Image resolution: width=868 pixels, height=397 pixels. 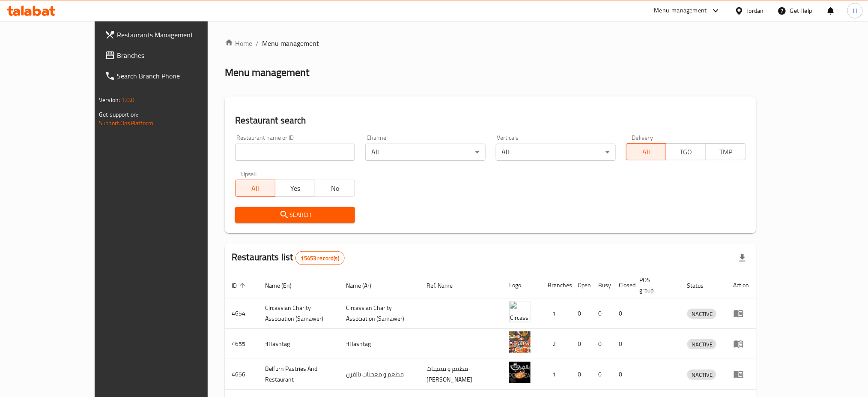 I want to click on img: ​Circassian ​Charity ​Association​ (Samawer), so click(x=519, y=311).